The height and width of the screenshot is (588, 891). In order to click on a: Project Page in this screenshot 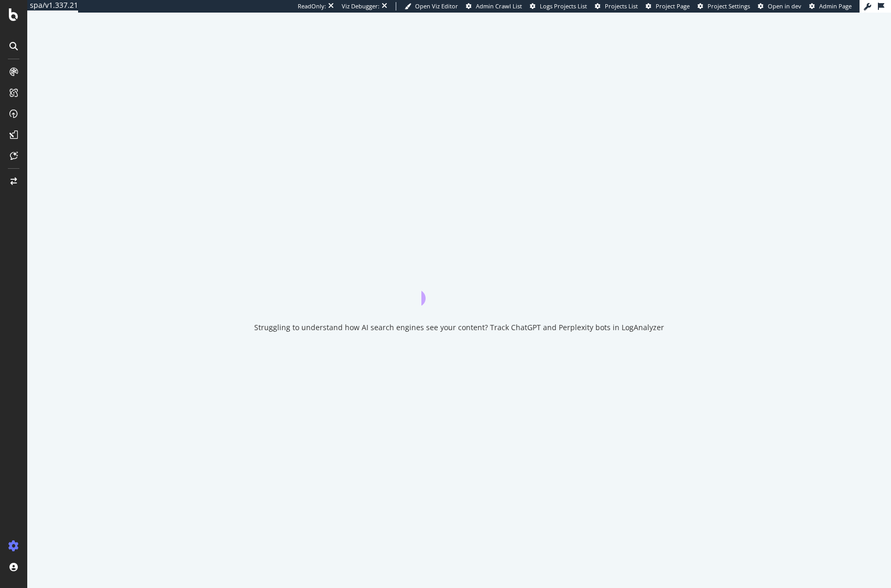, I will do `click(668, 6)`.